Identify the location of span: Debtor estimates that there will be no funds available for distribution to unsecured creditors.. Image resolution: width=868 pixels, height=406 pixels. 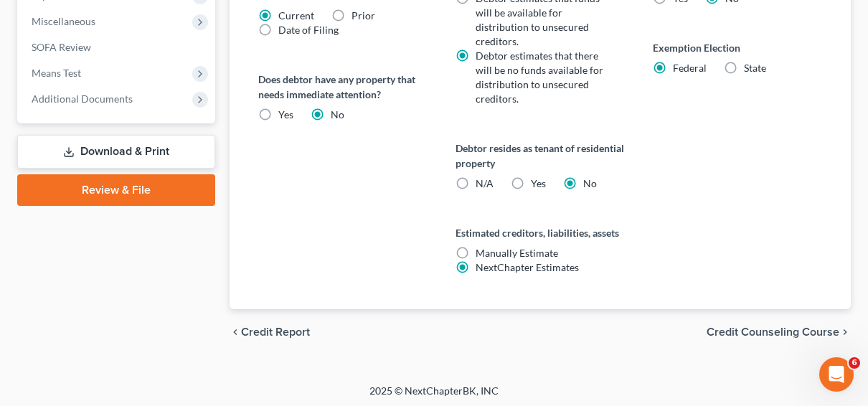
(540, 77).